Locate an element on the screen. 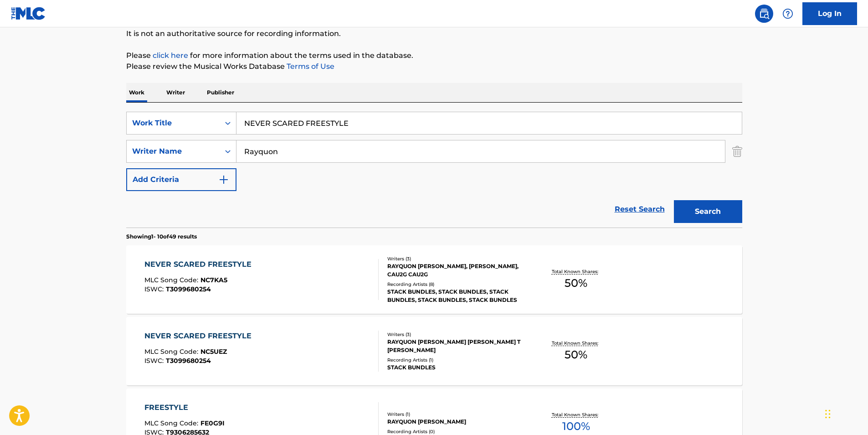  img: help is located at coordinates (788, 14).